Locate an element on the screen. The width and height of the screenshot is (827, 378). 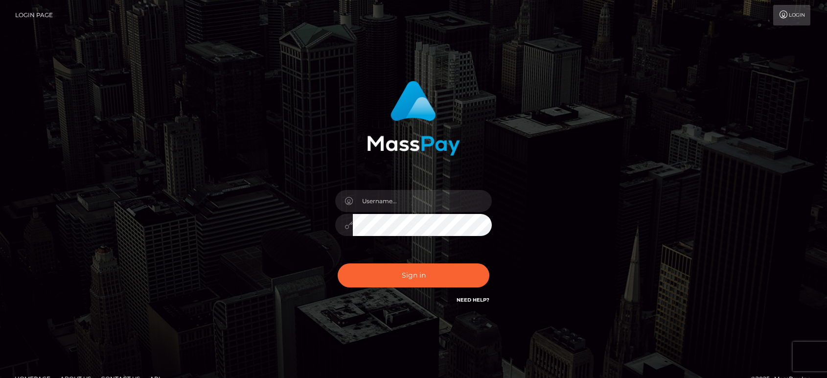
input: Username... is located at coordinates (422, 201).